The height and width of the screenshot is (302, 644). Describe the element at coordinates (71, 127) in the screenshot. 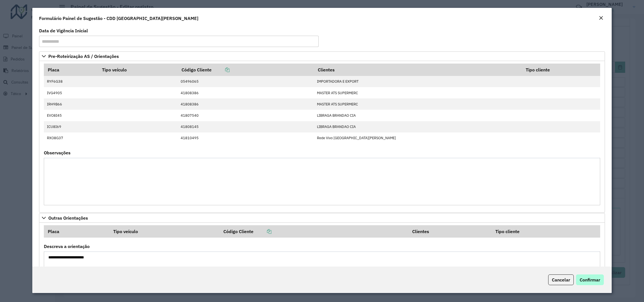

I see `td: ICU8I69` at that location.